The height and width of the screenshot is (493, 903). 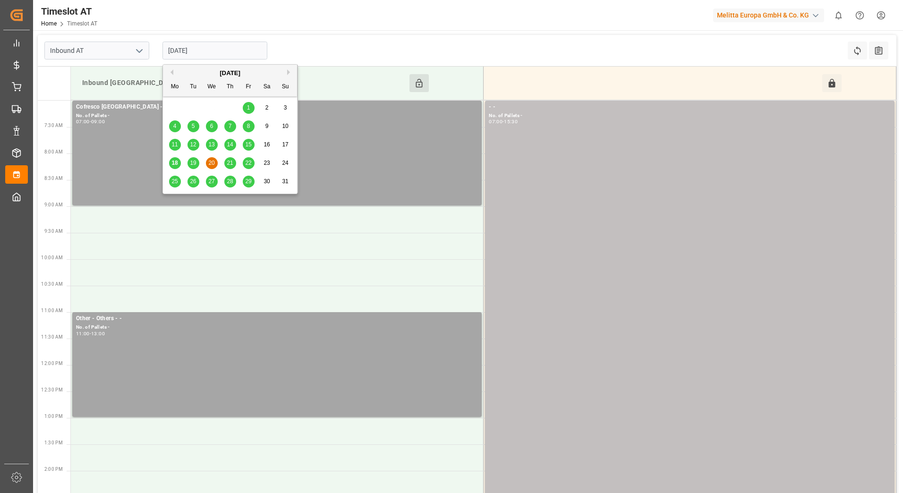 I want to click on a: Home, so click(x=49, y=24).